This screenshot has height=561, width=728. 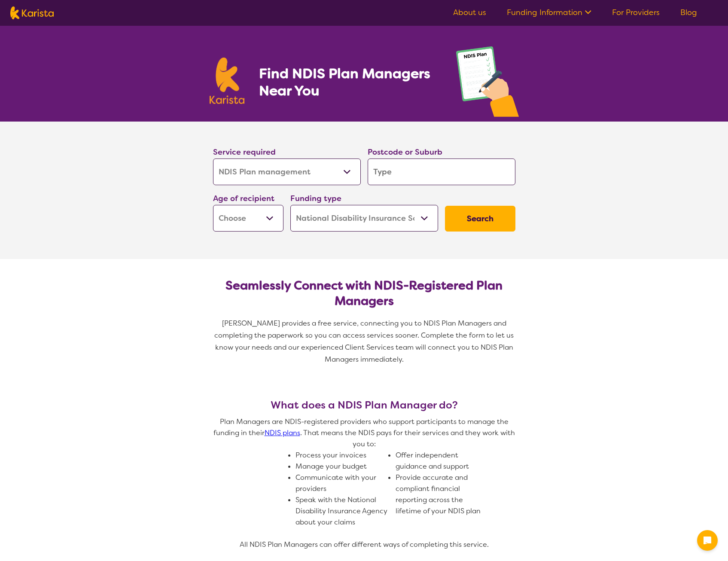 What do you see at coordinates (442, 460) in the screenshot?
I see `li: Offer independent guidance and support` at bounding box center [442, 460].